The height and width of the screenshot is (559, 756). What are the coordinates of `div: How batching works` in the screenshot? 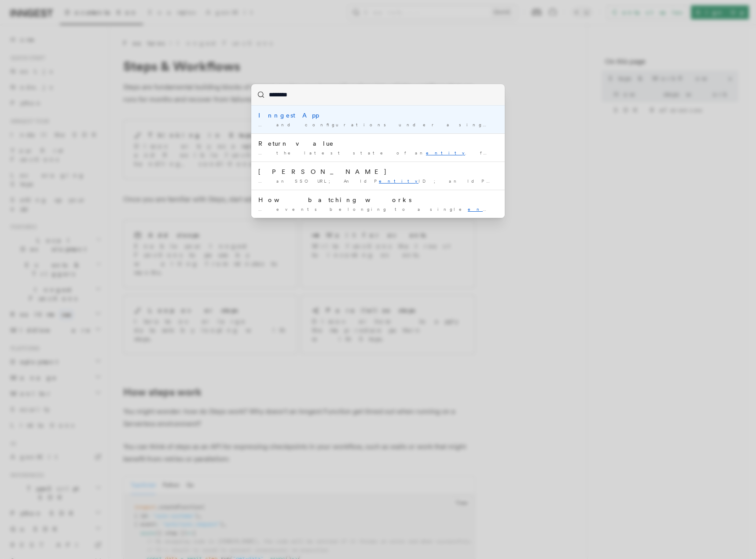 It's located at (378, 200).